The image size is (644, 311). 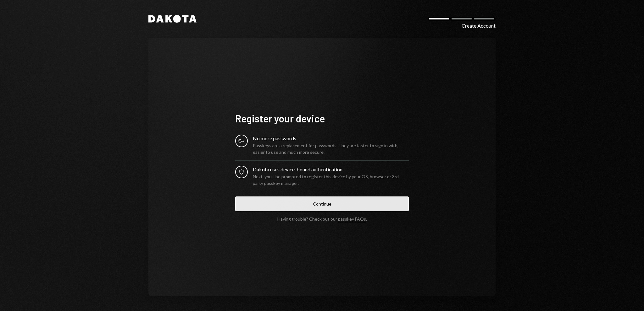 What do you see at coordinates (330, 180) in the screenshot?
I see `div: Next, you’ll be prompted to register this device by your OS, browser or 3rd party passkey manager.` at bounding box center [330, 180].